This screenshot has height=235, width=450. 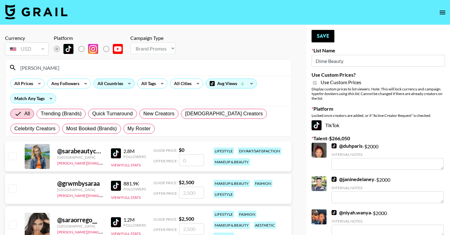 What do you see at coordinates (152, 68) in the screenshot?
I see `input: Search by User Name` at bounding box center [152, 68].